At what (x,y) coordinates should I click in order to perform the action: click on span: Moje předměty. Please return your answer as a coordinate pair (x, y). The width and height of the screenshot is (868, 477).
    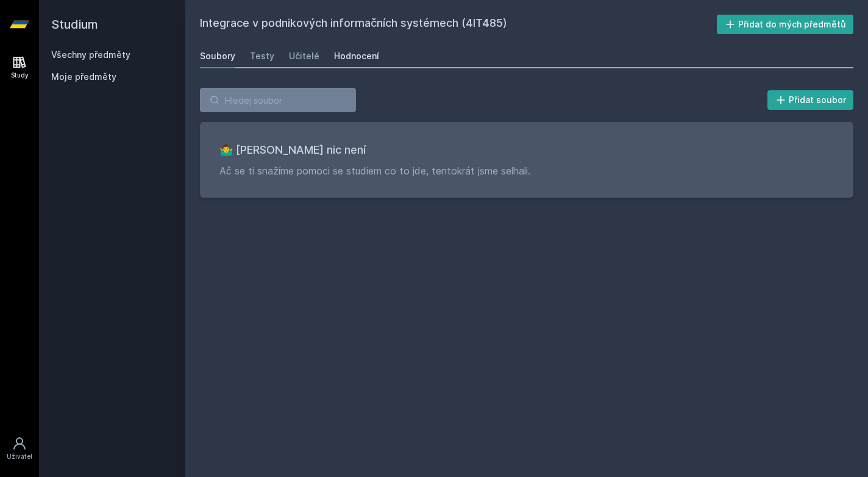
    Looking at the image, I should click on (83, 77).